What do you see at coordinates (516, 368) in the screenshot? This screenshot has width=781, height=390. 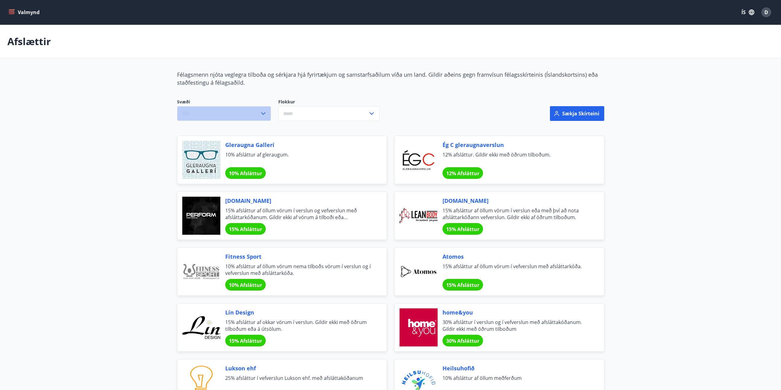 I see `span: Heilsuhofið` at bounding box center [516, 368].